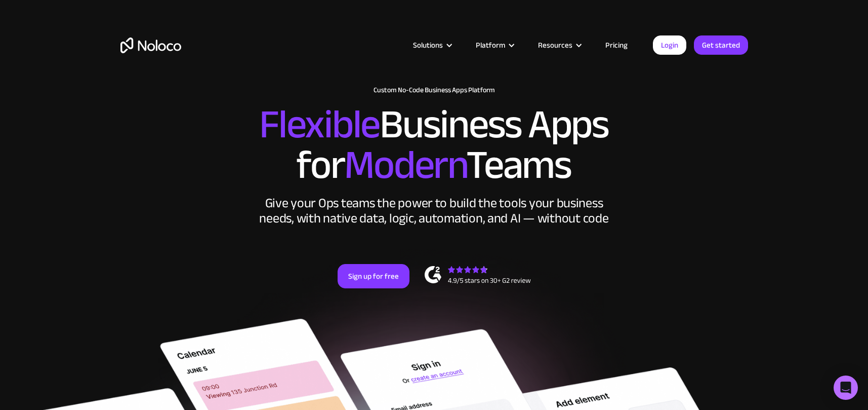  I want to click on span: Modern, so click(405, 165).